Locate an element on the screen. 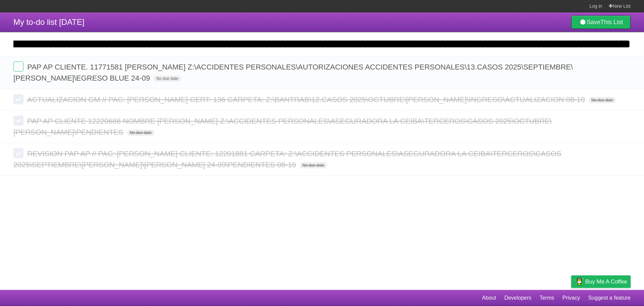 This screenshot has height=306, width=644. img: Buy me a coffee is located at coordinates (579, 281).